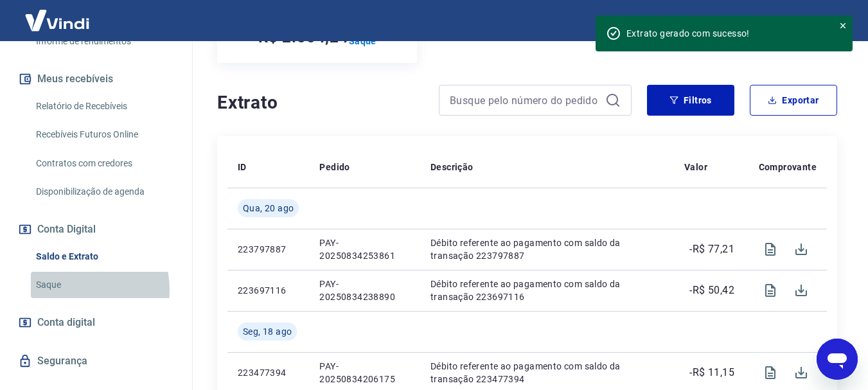 Image resolution: width=868 pixels, height=390 pixels. Describe the element at coordinates (546, 372) in the screenshot. I see `p: Débito referente ao pagamento com saldo da transação 223477394` at that location.